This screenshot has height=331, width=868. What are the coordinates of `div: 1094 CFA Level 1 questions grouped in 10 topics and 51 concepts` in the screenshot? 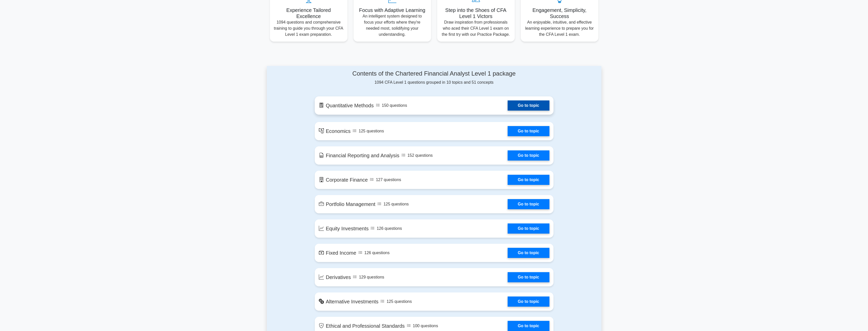 It's located at (434, 78).